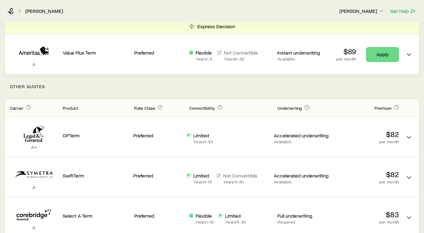 This screenshot has width=424, height=233. What do you see at coordinates (216, 26) in the screenshot?
I see `p: Express Decision` at bounding box center [216, 26].